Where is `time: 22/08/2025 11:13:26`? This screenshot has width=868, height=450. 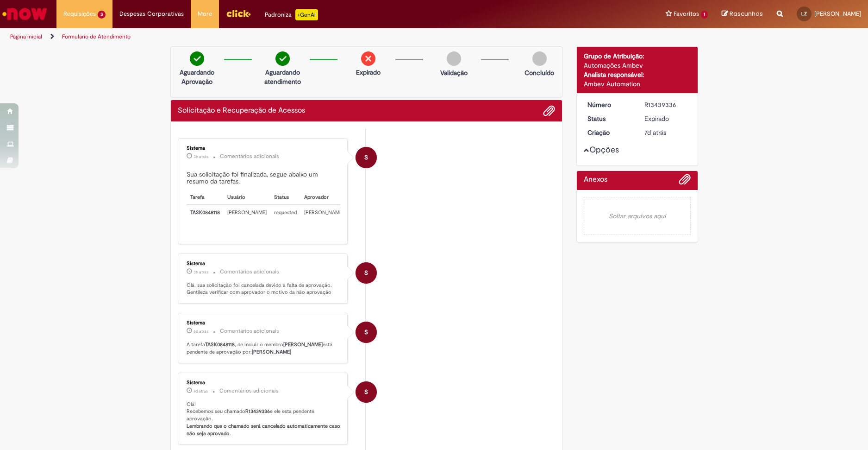
time: 22/08/2025 11:13:26 is located at coordinates (655, 133).